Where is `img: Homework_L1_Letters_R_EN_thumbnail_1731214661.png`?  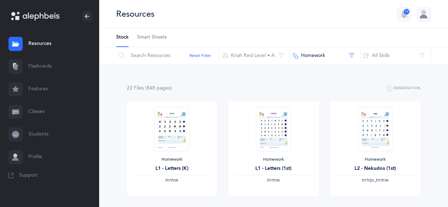
img: Homework_L1_Letters_R_EN_thumbnail_1731214661.png is located at coordinates (172, 129).